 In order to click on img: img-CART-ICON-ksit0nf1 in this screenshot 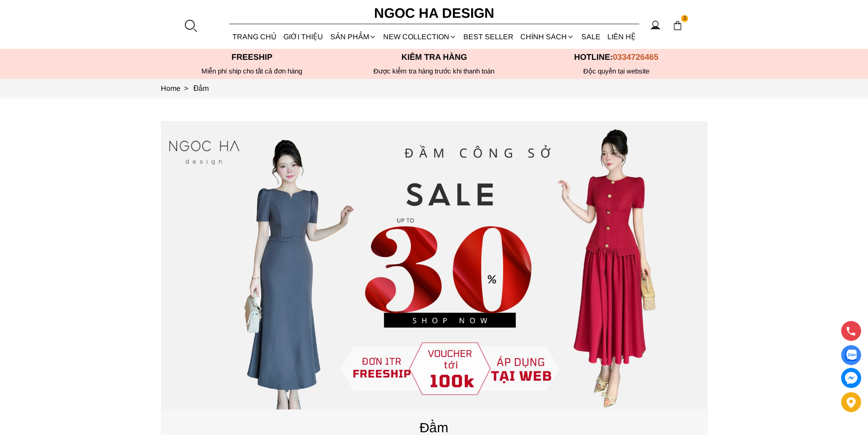, I will do `click(678, 26)`.